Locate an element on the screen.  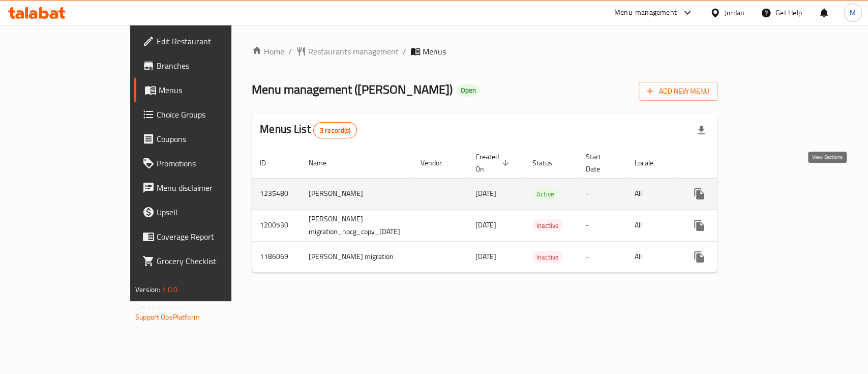
span: Name is located at coordinates (324, 163).